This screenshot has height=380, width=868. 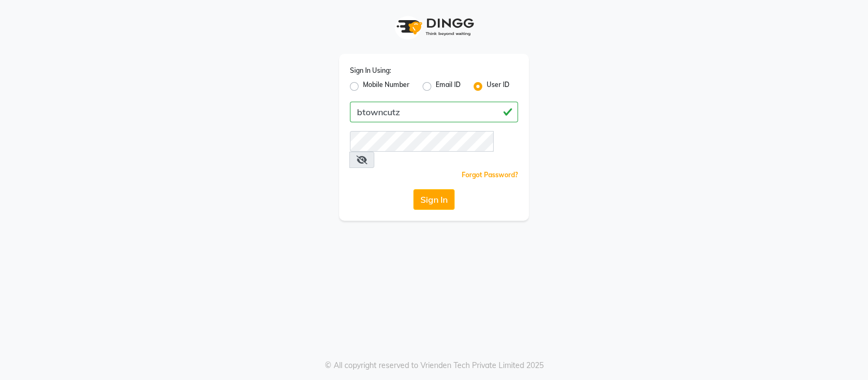 What do you see at coordinates (434, 27) in the screenshot?
I see `img: logo1.svg` at bounding box center [434, 27].